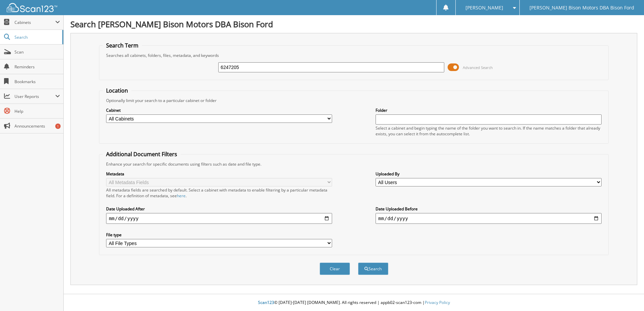  I want to click on legend: Location, so click(117, 91).